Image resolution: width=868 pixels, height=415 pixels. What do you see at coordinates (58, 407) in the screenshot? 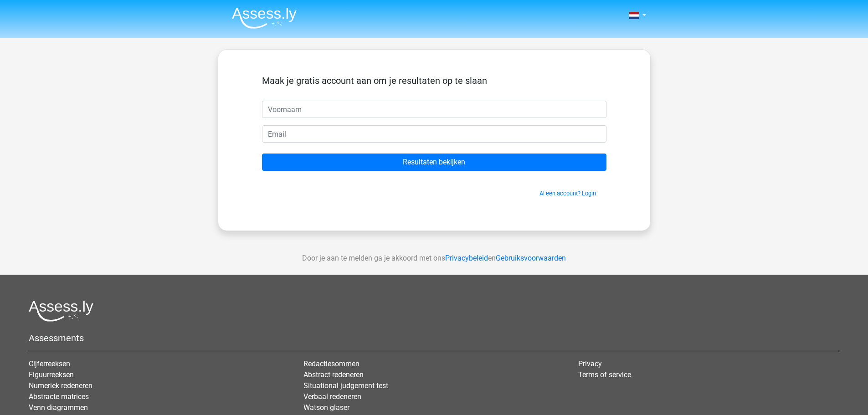
I see `a: Venn diagrammen` at bounding box center [58, 407].